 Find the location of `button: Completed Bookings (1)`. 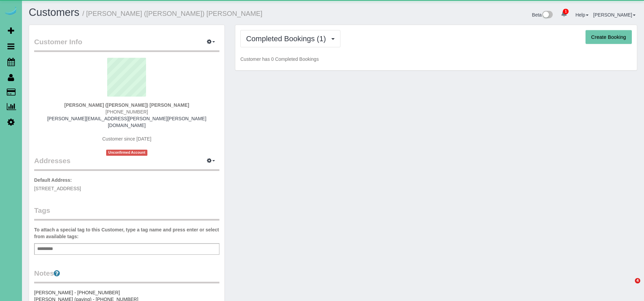

button: Completed Bookings (1) is located at coordinates (290, 39).